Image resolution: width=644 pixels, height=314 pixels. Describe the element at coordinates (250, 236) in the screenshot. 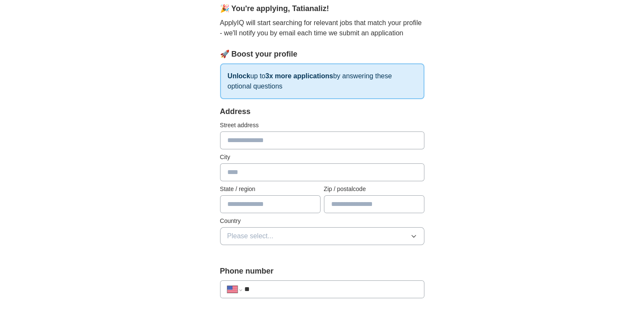

I see `span: Please select...` at that location.